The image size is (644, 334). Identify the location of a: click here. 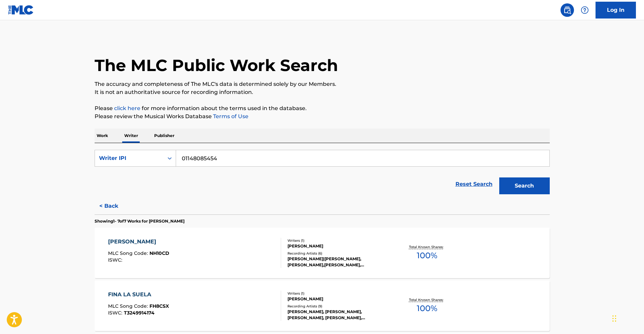
(127, 108).